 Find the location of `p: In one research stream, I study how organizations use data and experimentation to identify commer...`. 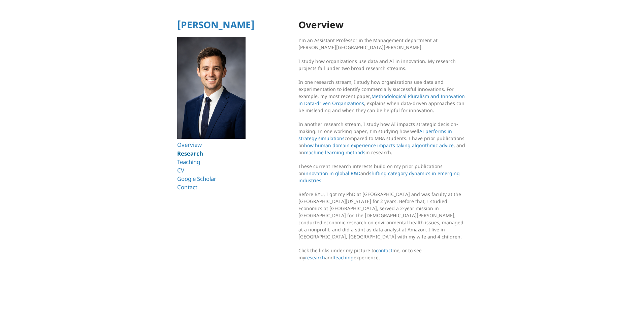

p: In one research stream, I study how organizations use data and experimentation to identify commer... is located at coordinates (383, 96).